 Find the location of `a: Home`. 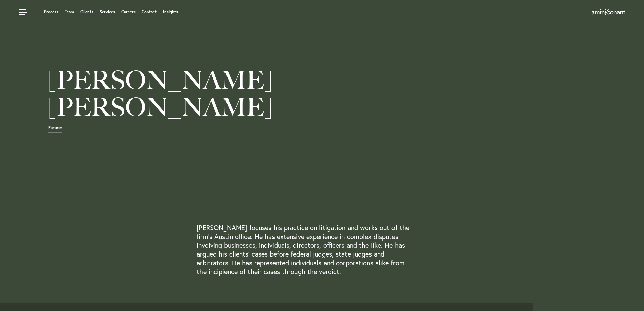

a: Home is located at coordinates (609, 13).